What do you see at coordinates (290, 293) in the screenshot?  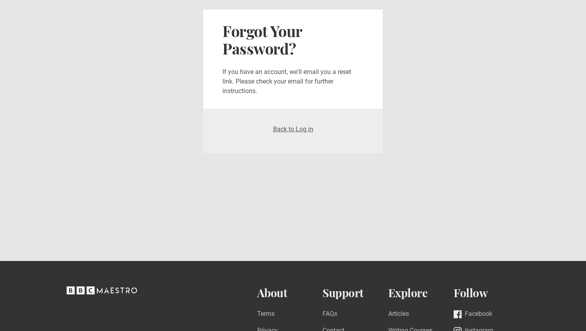 I see `h2: About` at bounding box center [290, 293].